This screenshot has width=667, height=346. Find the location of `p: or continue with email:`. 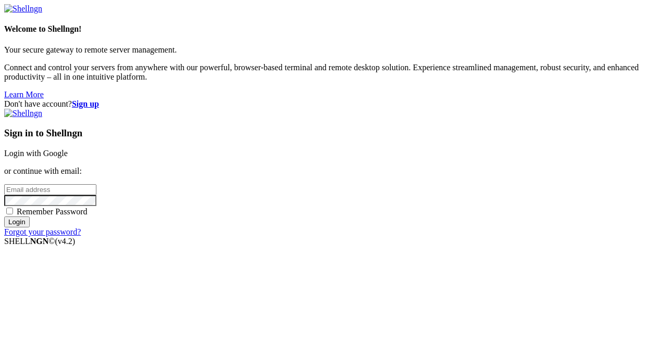

p: or continue with email: is located at coordinates (333, 171).